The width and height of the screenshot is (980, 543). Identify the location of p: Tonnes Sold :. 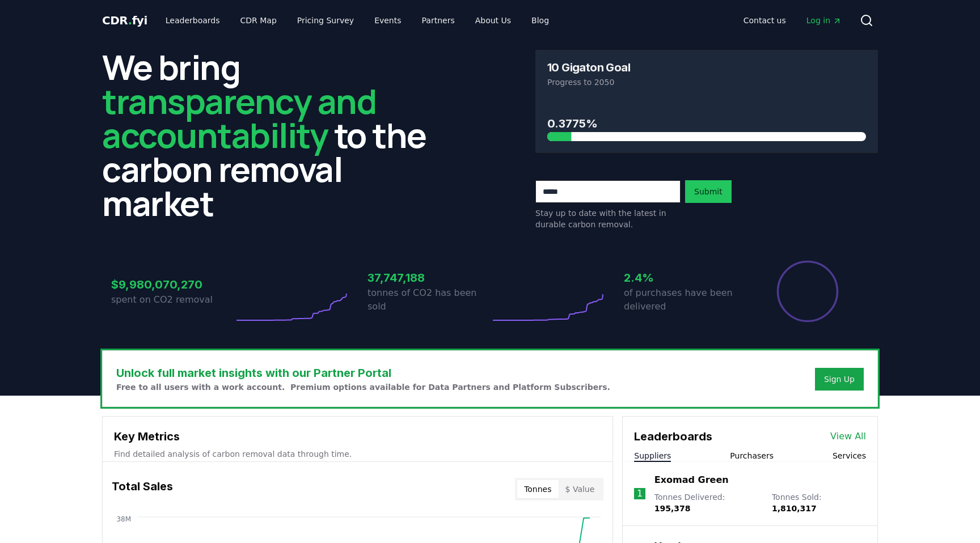
(819, 503).